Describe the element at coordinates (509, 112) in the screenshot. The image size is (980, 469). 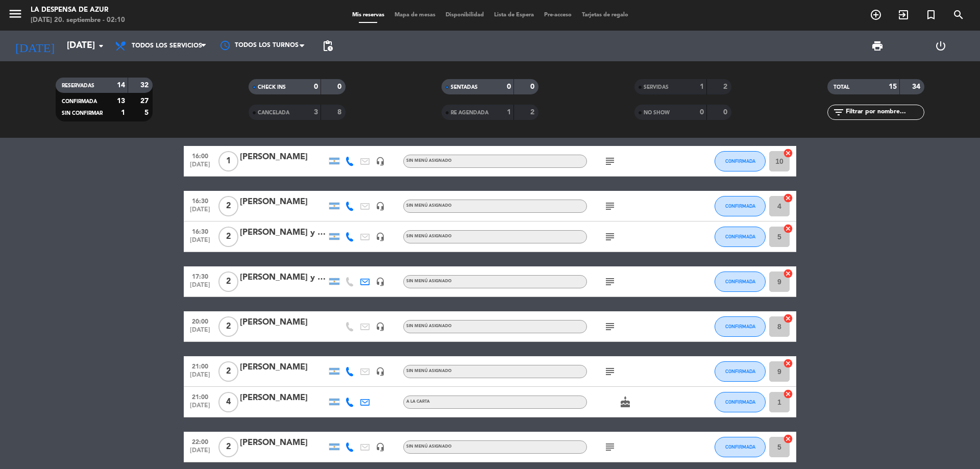
I see `strong: 1` at that location.